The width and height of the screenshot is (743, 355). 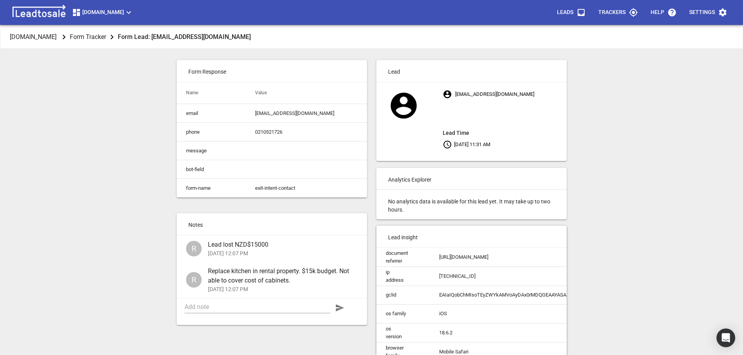 What do you see at coordinates (306, 93) in the screenshot?
I see `th: Value` at bounding box center [306, 93].